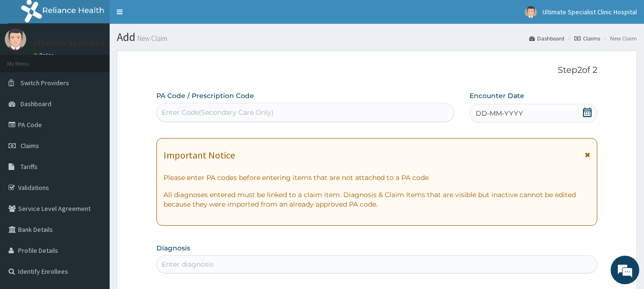  What do you see at coordinates (151, 38) in the screenshot?
I see `small: New Claim` at bounding box center [151, 38].